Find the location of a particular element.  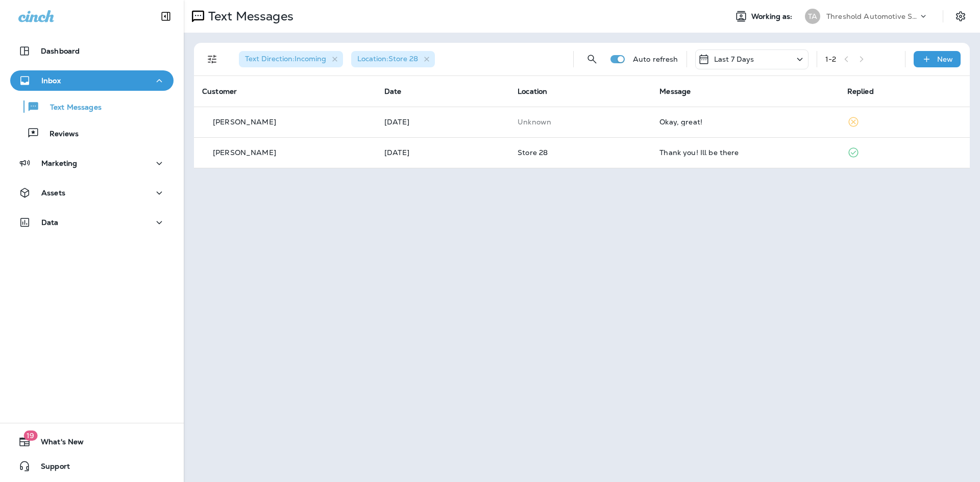

p: Last 7 Days is located at coordinates (734, 59).